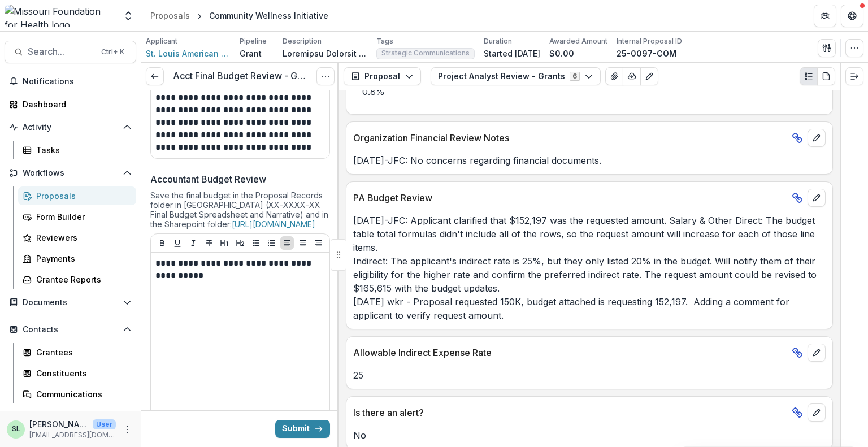 This screenshot has height=447, width=868. Describe the element at coordinates (162, 243) in the screenshot. I see `button: Bold` at that location.